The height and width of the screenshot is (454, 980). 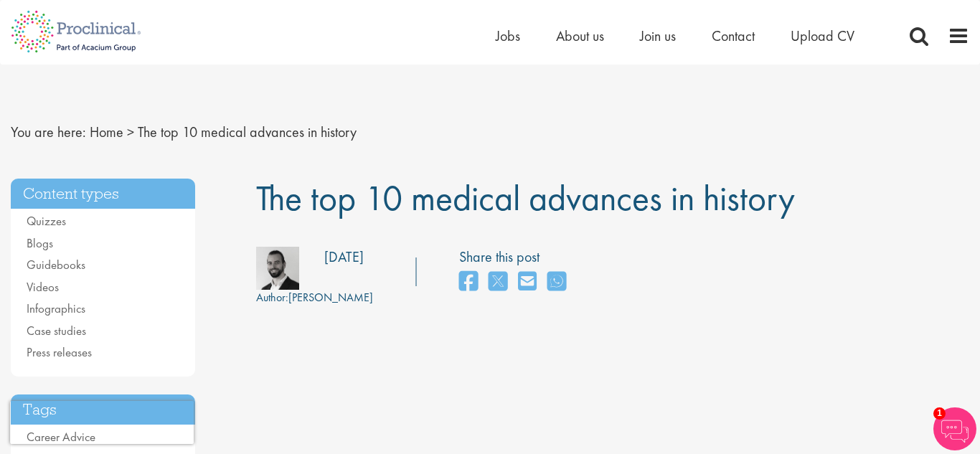 I want to click on a: breadcrumb link, so click(x=106, y=132).